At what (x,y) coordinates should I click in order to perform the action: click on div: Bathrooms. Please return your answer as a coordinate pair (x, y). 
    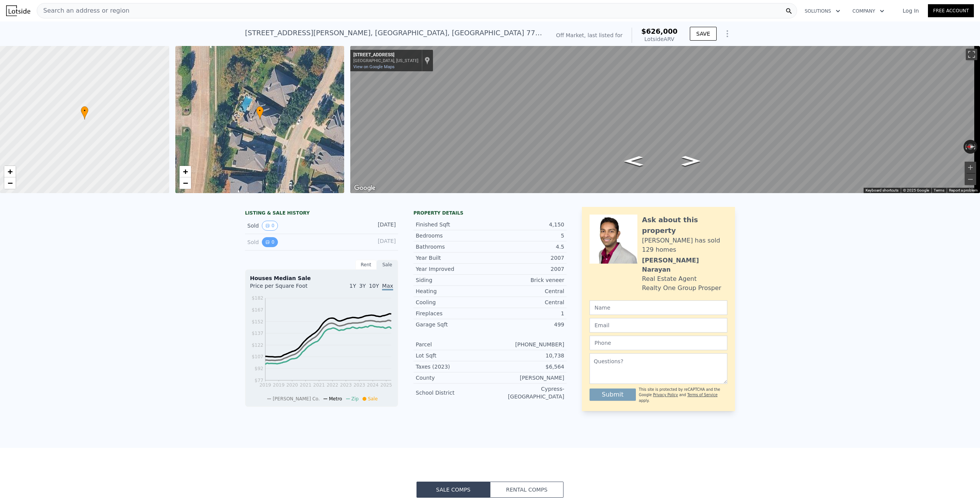
    Looking at the image, I should click on (453, 247).